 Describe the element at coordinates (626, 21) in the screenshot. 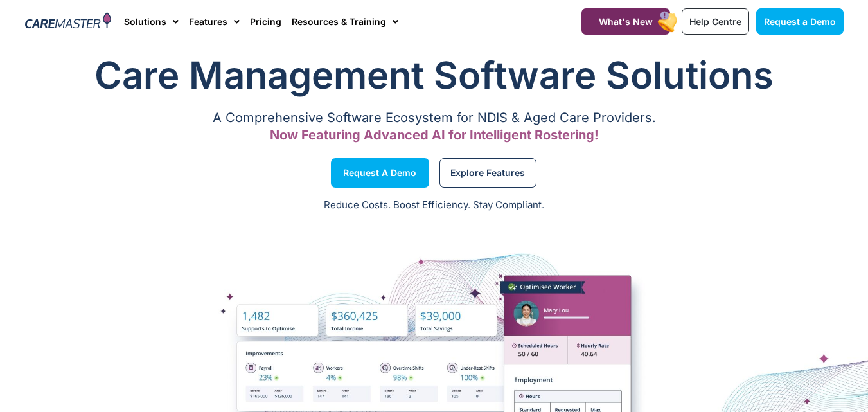

I see `a: What's New` at that location.